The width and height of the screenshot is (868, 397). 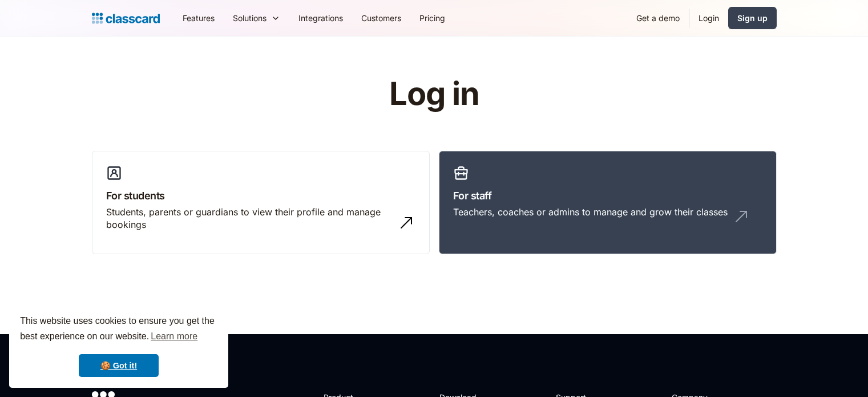 What do you see at coordinates (434, 94) in the screenshot?
I see `h1: Log in` at bounding box center [434, 94].